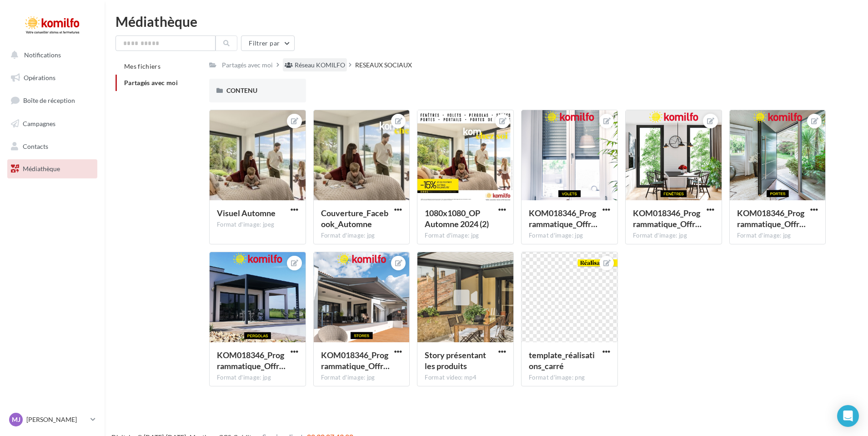  Describe the element at coordinates (39, 123) in the screenshot. I see `span: Campagnes` at that location.